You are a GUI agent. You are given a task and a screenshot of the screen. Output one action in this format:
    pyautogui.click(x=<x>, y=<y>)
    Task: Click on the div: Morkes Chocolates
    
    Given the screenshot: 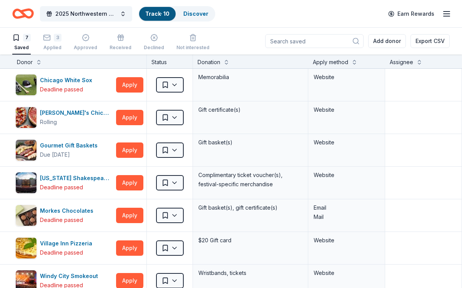 What is the action you would take?
    pyautogui.click(x=68, y=211)
    